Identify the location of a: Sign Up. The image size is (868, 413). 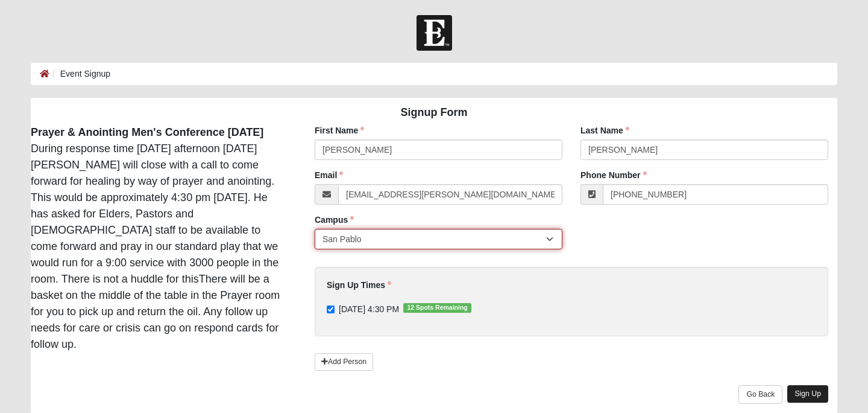
(808, 394).